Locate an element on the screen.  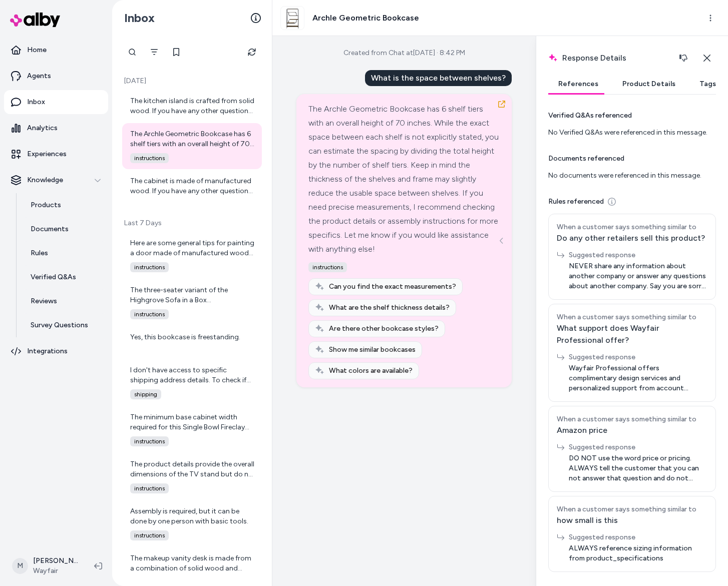
p: Rules referenced is located at coordinates (576, 202).